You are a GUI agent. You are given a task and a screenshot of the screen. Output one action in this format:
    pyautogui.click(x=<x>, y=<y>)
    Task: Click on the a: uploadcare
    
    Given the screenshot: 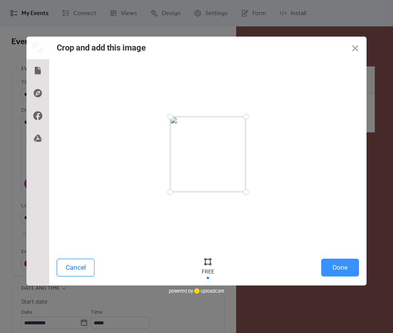 What is the action you would take?
    pyautogui.click(x=208, y=291)
    